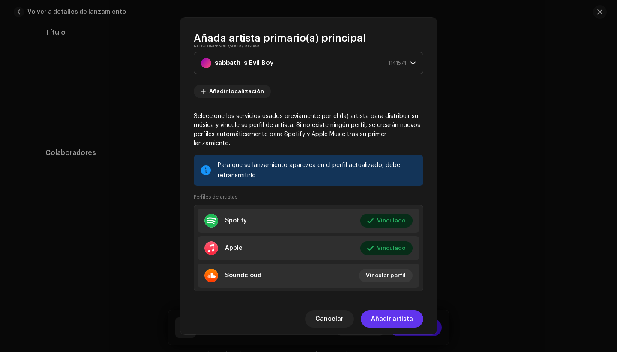  Describe the element at coordinates (216, 197) in the screenshot. I see `small: Perfiles de artistas` at that location.